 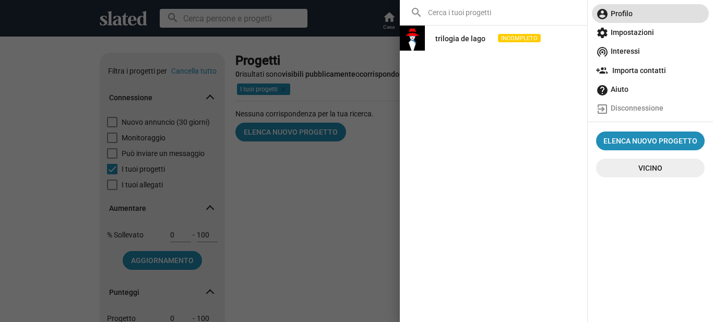 What do you see at coordinates (461, 39) in the screenshot?
I see `font: trilogia de lago` at bounding box center [461, 39].